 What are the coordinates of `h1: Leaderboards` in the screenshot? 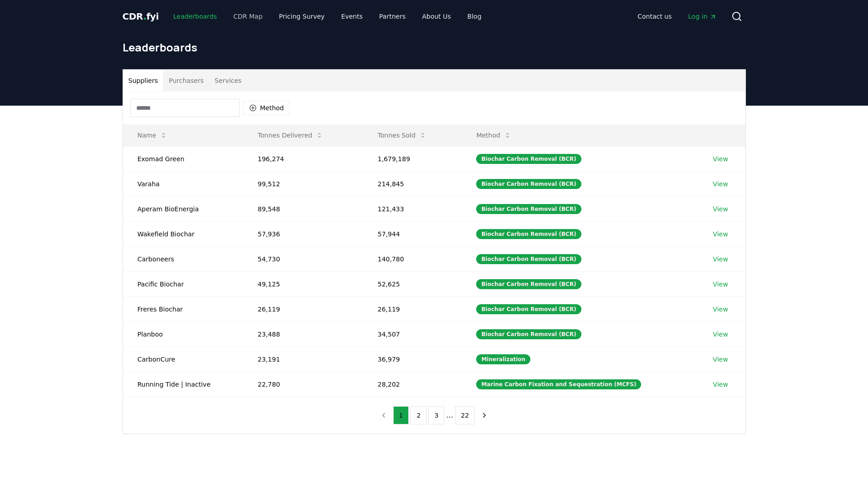 It's located at (434, 48).